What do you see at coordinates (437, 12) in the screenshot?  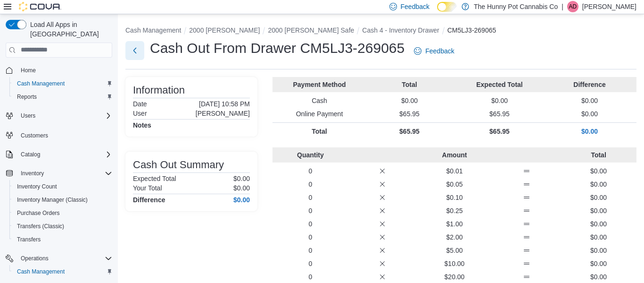 I see `span: Dark Mode` at bounding box center [437, 12].